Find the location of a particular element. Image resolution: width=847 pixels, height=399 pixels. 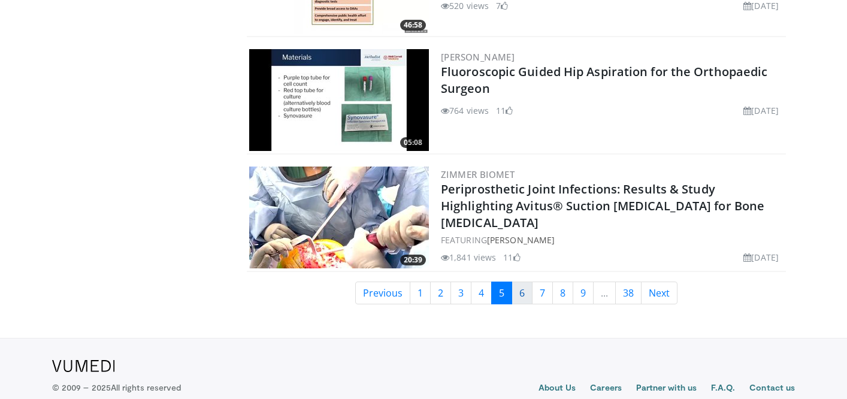

a: 7 is located at coordinates (542, 293).